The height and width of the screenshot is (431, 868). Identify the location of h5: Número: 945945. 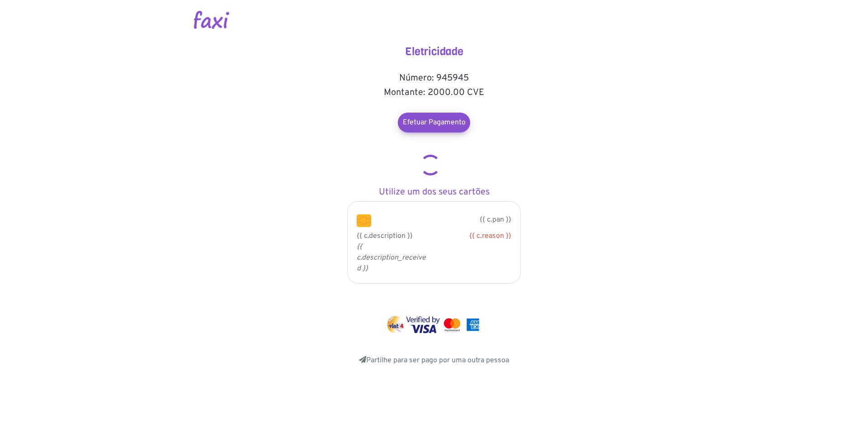
(434, 78).